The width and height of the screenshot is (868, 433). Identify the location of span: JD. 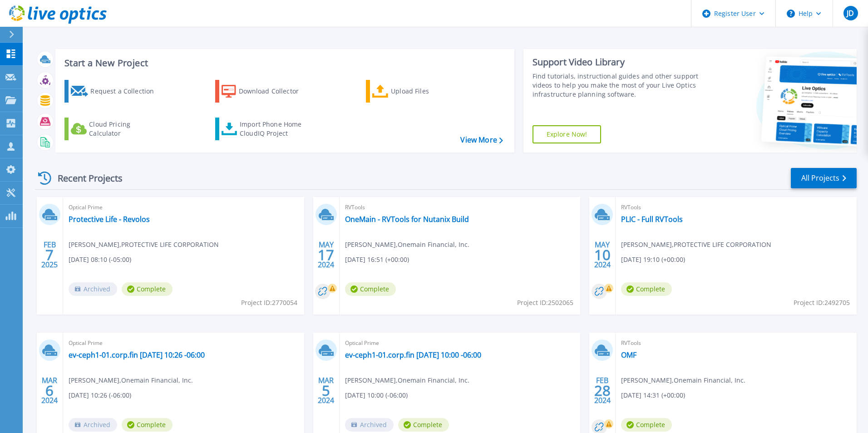
(850, 13).